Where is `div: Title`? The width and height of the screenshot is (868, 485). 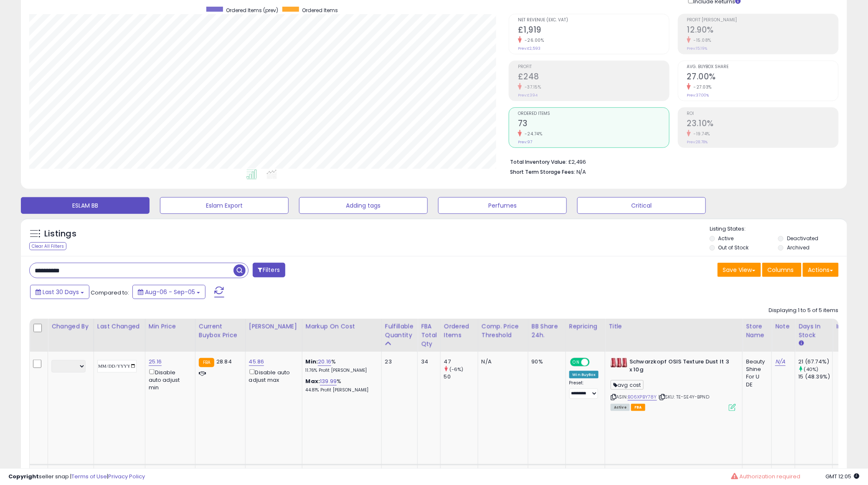
div: Title is located at coordinates (674, 326).